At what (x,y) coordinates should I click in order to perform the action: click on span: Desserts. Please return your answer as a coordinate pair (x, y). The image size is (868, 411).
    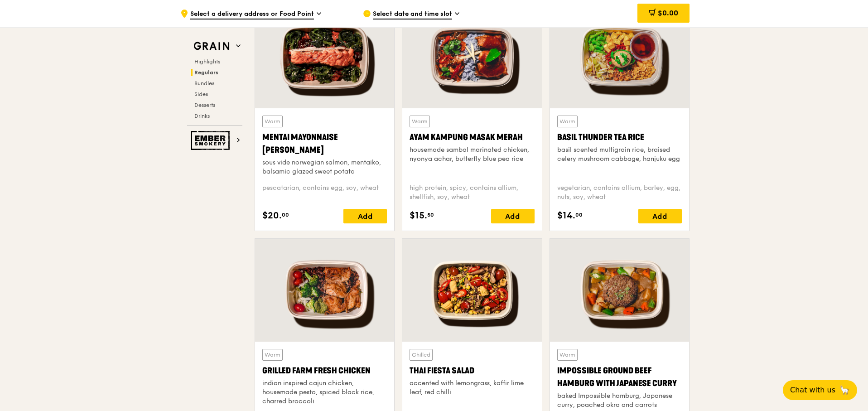
    Looking at the image, I should click on (205, 105).